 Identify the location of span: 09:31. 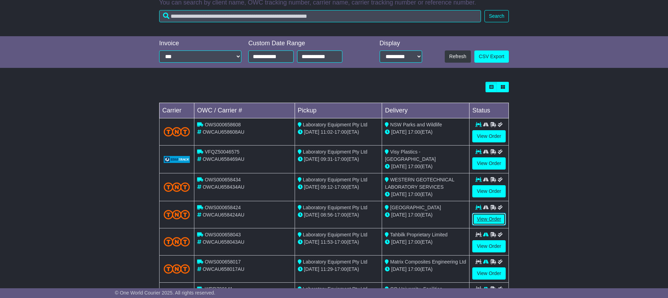
(327, 159).